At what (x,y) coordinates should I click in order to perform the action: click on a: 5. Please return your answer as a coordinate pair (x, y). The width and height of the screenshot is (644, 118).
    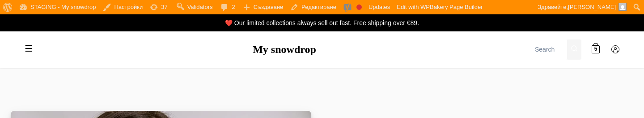
    Looking at the image, I should click on (596, 50).